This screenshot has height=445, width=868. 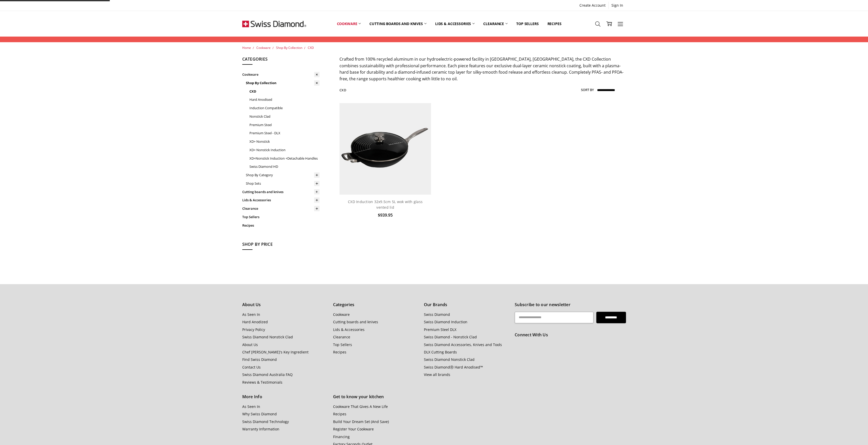 I want to click on a: Reviews & Testimonials, so click(x=263, y=383).